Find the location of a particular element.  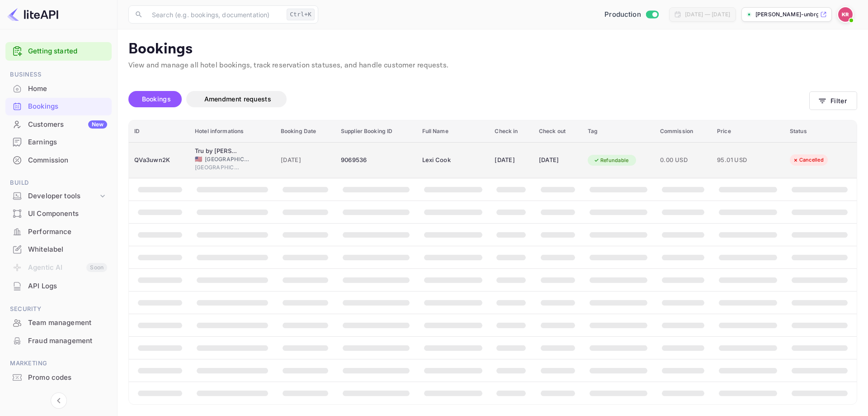

span: Security is located at coordinates (58, 309).